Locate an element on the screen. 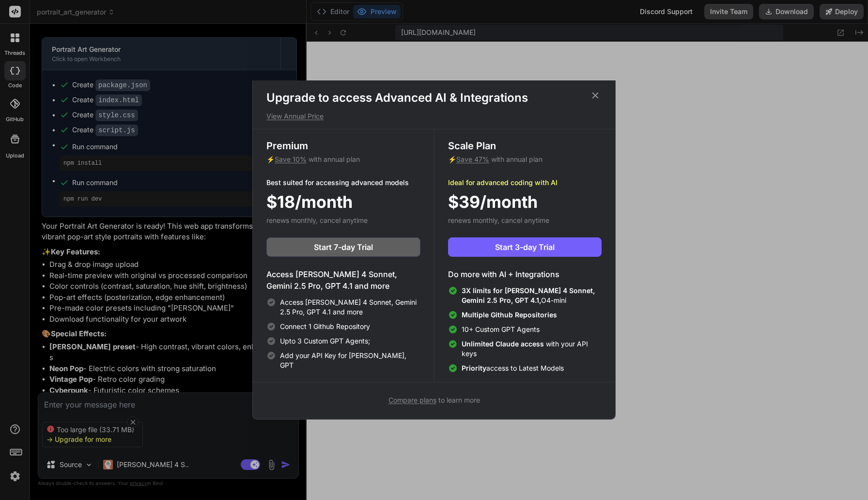  span: Compare plans is located at coordinates (412, 399).